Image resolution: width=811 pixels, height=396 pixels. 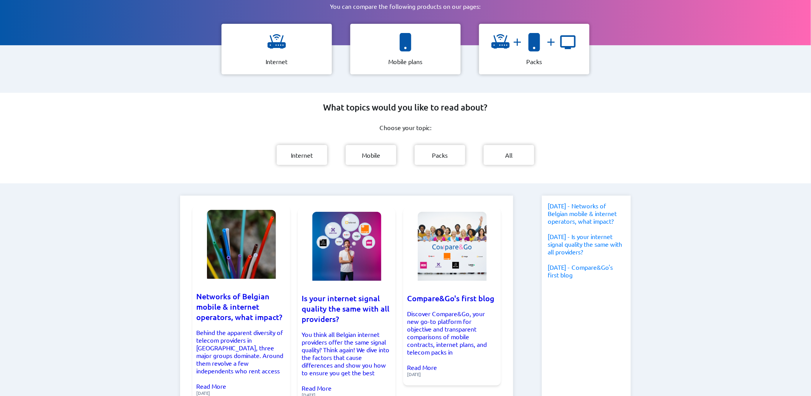 I want to click on img: Networks of Belgian mobile & internet operators, what impact?, so click(x=242, y=244).